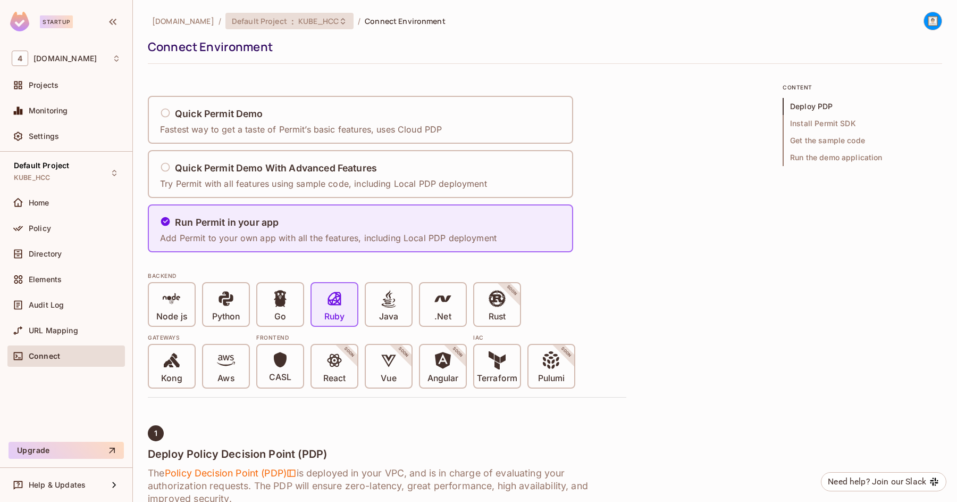 Image resolution: width=957 pixels, height=502 pixels. I want to click on button: Upgrade, so click(66, 450).